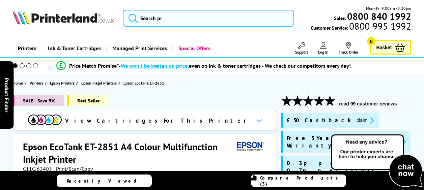  I want to click on span: 0800 995 1992, so click(379, 26).